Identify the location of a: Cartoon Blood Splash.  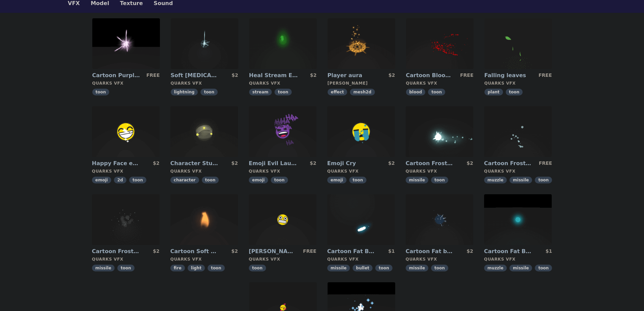
(431, 76).